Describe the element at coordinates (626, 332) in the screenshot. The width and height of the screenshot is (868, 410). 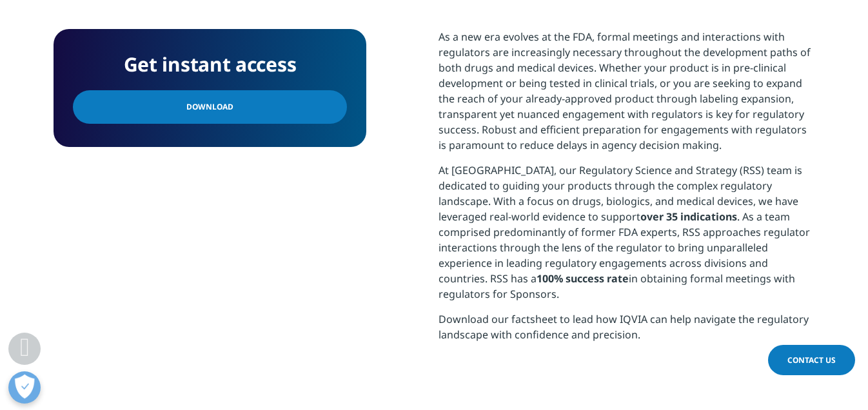
I see `p: Download our factsheet to lead how IQVIA can help navigate the regulatory landscape with confiden...` at that location.